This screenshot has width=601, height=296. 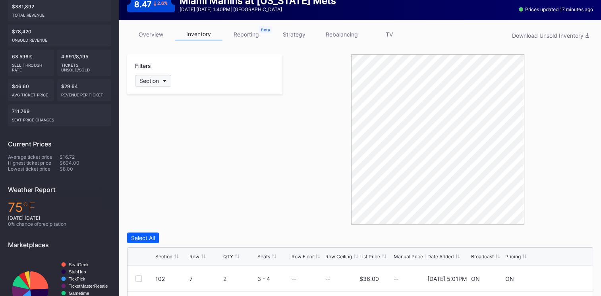 What do you see at coordinates (60, 14) in the screenshot?
I see `div: Total Revenue` at bounding box center [60, 14].